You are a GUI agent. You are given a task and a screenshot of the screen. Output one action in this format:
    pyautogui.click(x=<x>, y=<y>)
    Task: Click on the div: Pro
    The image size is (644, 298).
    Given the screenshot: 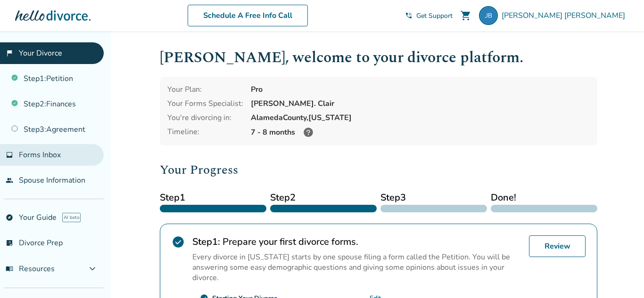 What is the action you would take?
    pyautogui.click(x=420, y=89)
    